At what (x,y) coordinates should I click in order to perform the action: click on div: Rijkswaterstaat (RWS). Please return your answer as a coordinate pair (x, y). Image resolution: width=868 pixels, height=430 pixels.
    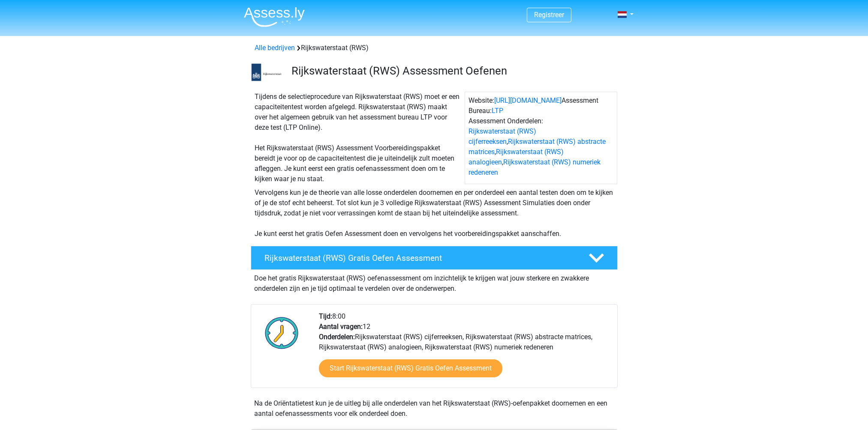
    Looking at the image, I should click on (434, 48).